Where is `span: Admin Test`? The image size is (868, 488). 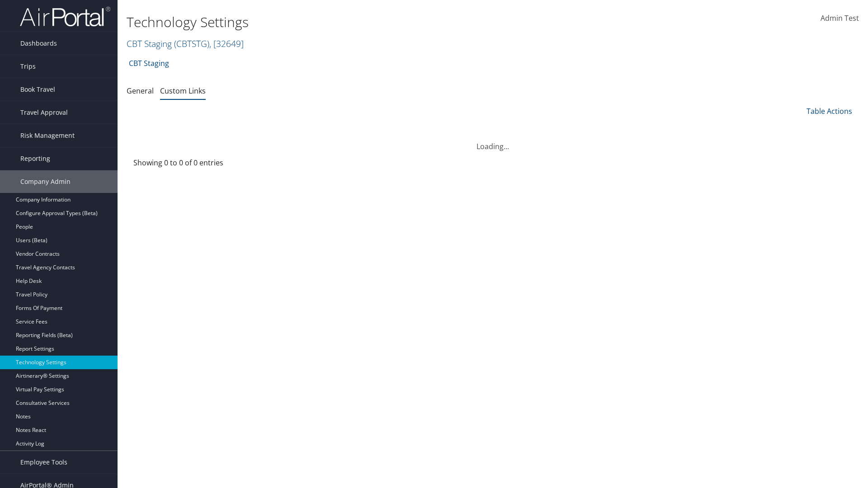 span: Admin Test is located at coordinates (840, 18).